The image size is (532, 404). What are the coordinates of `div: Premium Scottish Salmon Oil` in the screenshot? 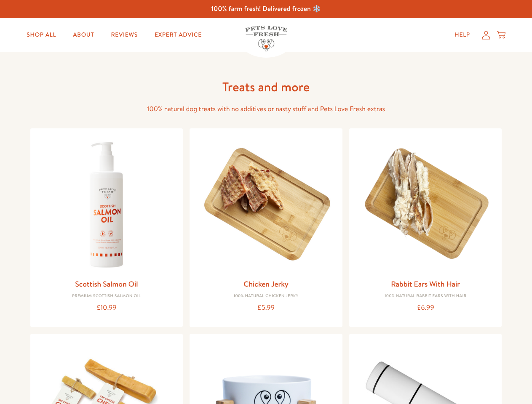 It's located at (107, 297).